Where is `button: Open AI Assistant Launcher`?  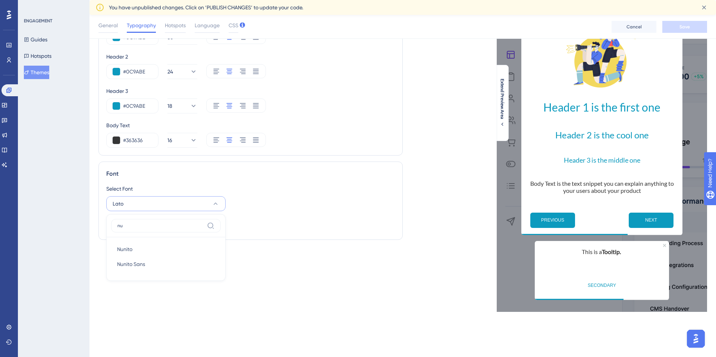 button: Open AI Assistant Launcher is located at coordinates (11, 11).